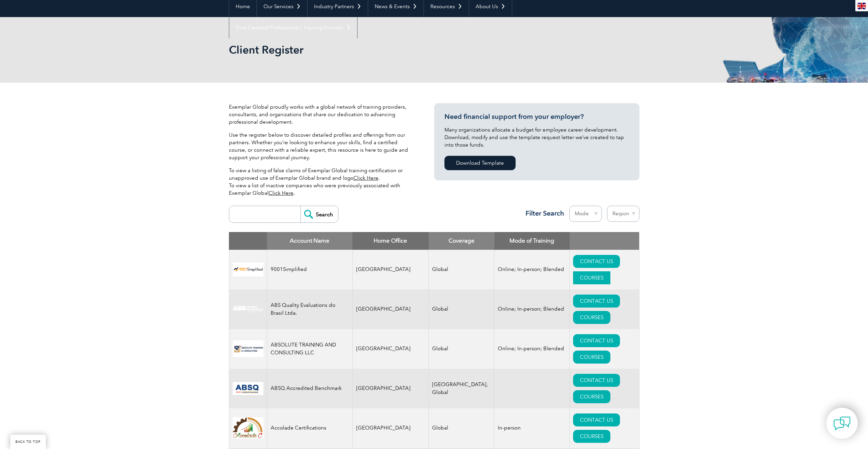 The height and width of the screenshot is (449, 868). Describe the element at coordinates (537, 116) in the screenshot. I see `h3: Need financial support from your employer?` at that location.